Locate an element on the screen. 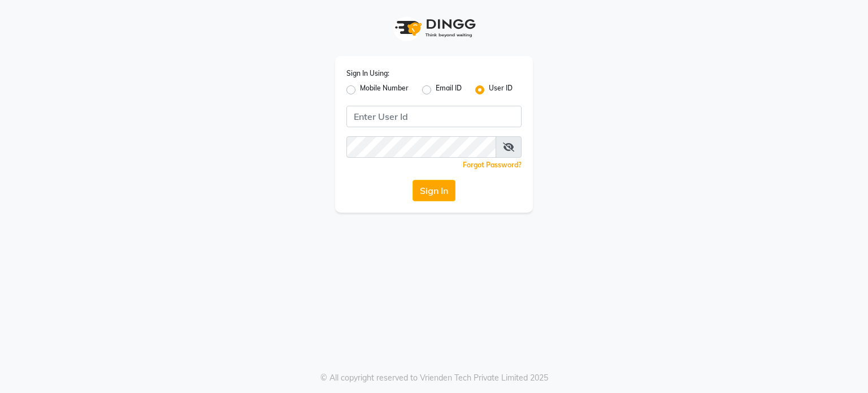  label: Email ID is located at coordinates (449, 90).